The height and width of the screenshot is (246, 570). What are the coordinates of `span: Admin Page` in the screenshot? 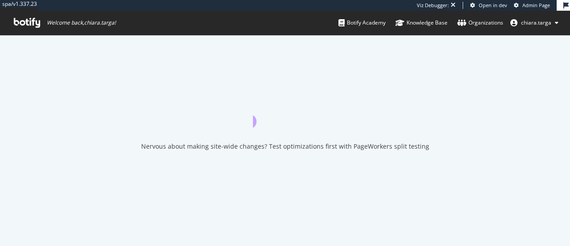 It's located at (537, 5).